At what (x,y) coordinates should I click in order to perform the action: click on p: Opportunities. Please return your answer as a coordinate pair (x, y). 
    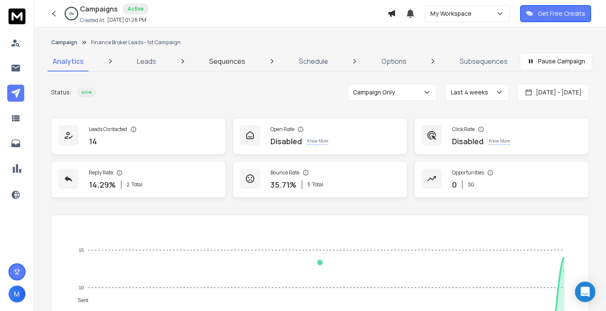
    Looking at the image, I should click on (468, 173).